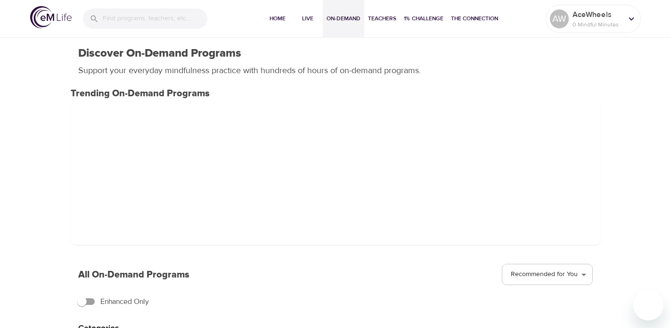  Describe the element at coordinates (559, 19) in the screenshot. I see `div: AW` at that location.